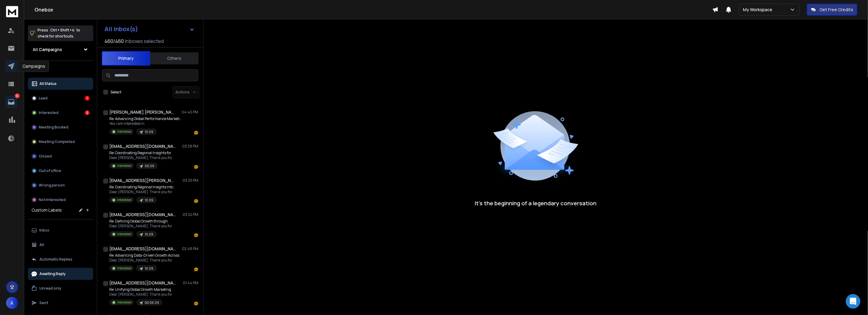  Describe the element at coordinates (52, 185) in the screenshot. I see `p: Wrong person` at that location.